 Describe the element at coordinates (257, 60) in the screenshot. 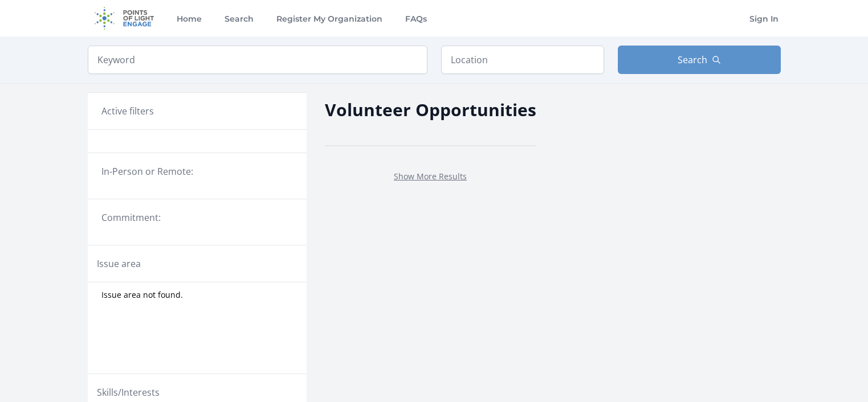

I see `input: Keyword` at that location.